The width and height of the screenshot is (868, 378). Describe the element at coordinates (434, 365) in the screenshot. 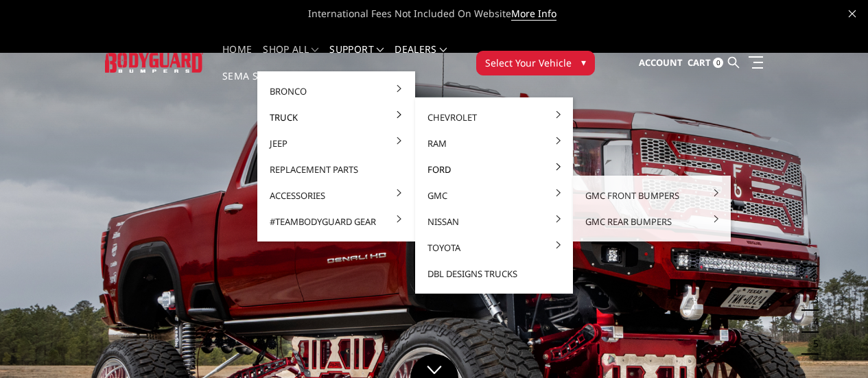

I see `a: Click to Down` at that location.